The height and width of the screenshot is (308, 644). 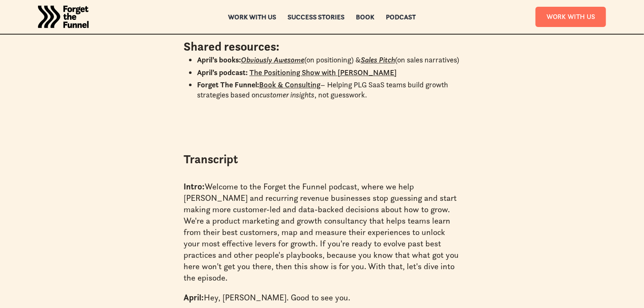 What do you see at coordinates (401, 17) in the screenshot?
I see `a: Podcast` at bounding box center [401, 17].